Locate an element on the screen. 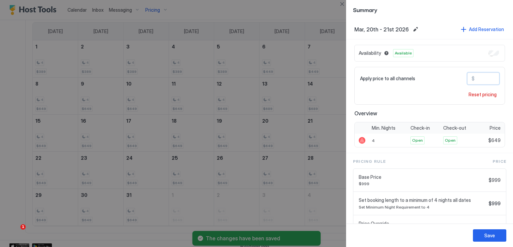 The width and height of the screenshot is (513, 247). span: Pricing Rule is located at coordinates (369, 161).